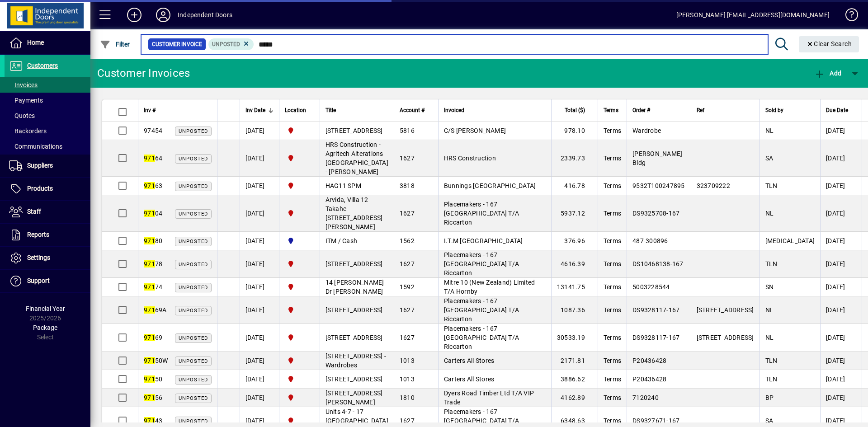 This screenshot has height=427, width=868. I want to click on button: Profile, so click(163, 15).